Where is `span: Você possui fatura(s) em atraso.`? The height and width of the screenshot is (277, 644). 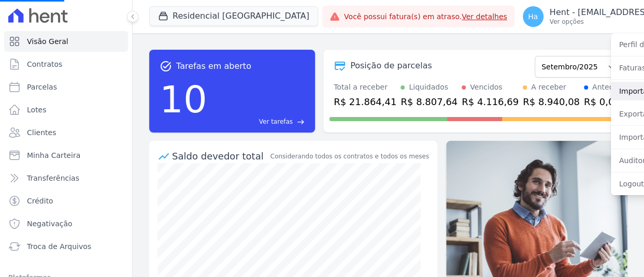 span: Você possui fatura(s) em atraso. is located at coordinates (425, 17).